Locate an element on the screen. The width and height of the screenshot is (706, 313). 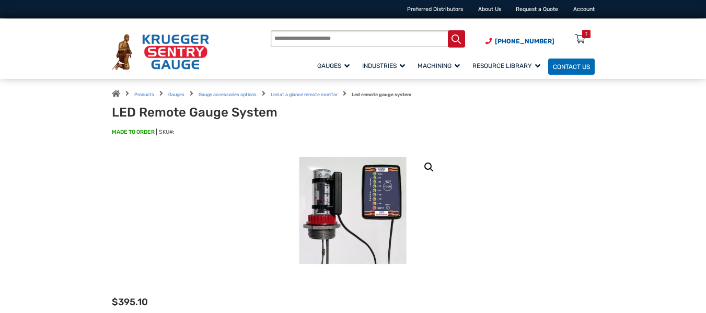
a: Preferred Distributors is located at coordinates (435, 9).